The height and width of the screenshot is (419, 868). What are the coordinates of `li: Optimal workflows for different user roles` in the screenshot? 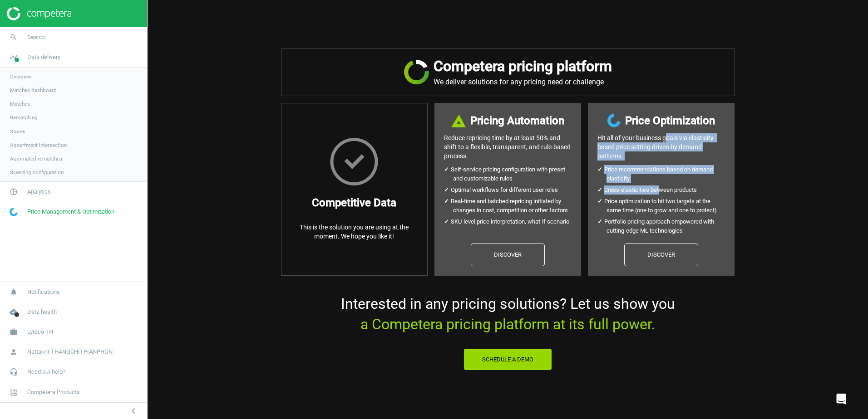 It's located at (513, 190).